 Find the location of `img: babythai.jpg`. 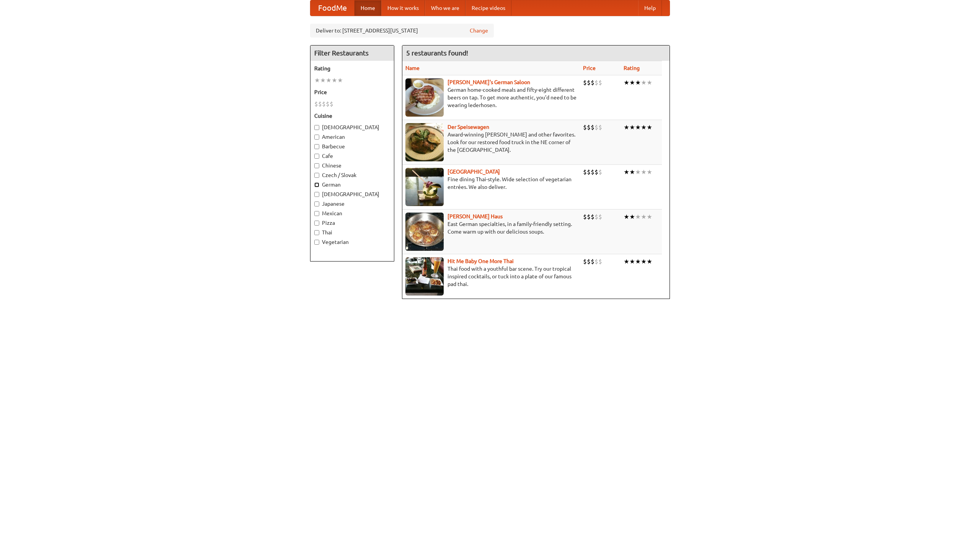

img: babythai.jpg is located at coordinates (424, 276).